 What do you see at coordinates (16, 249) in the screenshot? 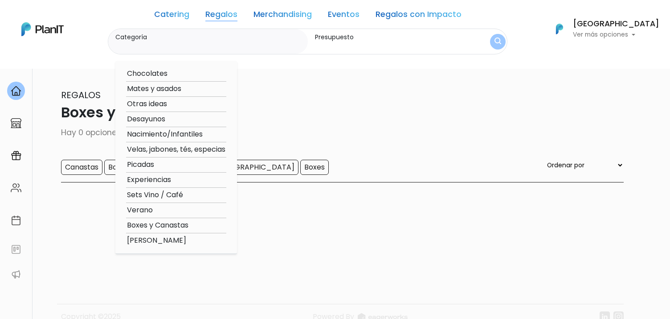
I see `img: feedback-78b5a0c8f98aac82b08bfc38622c3050aee476f2c9584af64705fc4e61158814.svg` at bounding box center [16, 249].